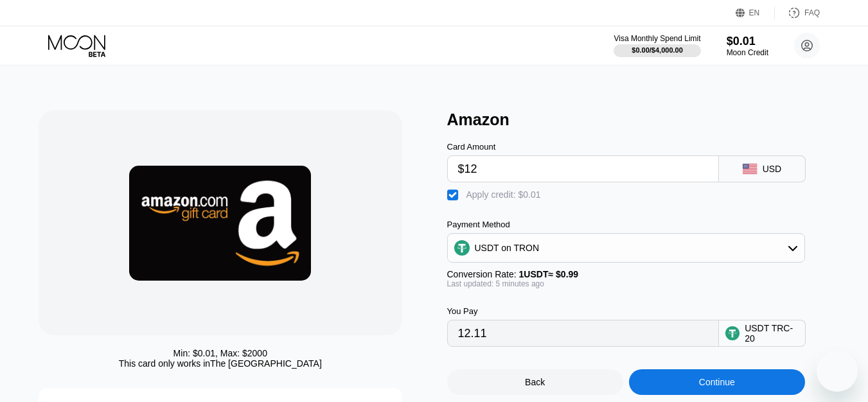  What do you see at coordinates (625, 224) in the screenshot?
I see `div: Payment Method` at bounding box center [625, 224].